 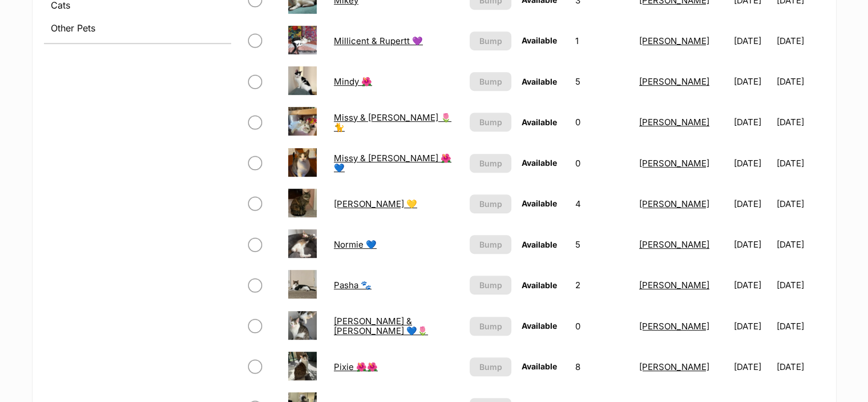 What do you see at coordinates (303, 40) in the screenshot?
I see `img: Millicent & Rupertt 💜` at bounding box center [303, 40].